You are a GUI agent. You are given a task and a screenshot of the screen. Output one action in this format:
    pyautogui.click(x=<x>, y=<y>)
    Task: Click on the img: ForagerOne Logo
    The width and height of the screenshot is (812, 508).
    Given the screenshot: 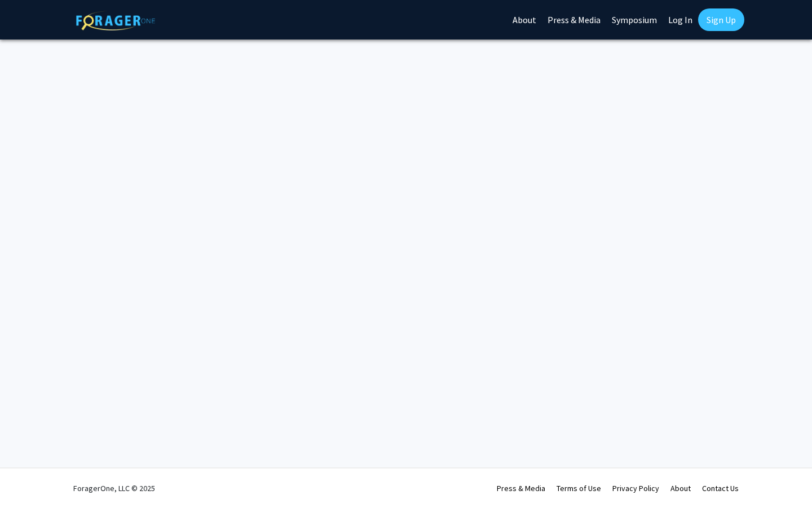 What is the action you would take?
    pyautogui.click(x=116, y=20)
    